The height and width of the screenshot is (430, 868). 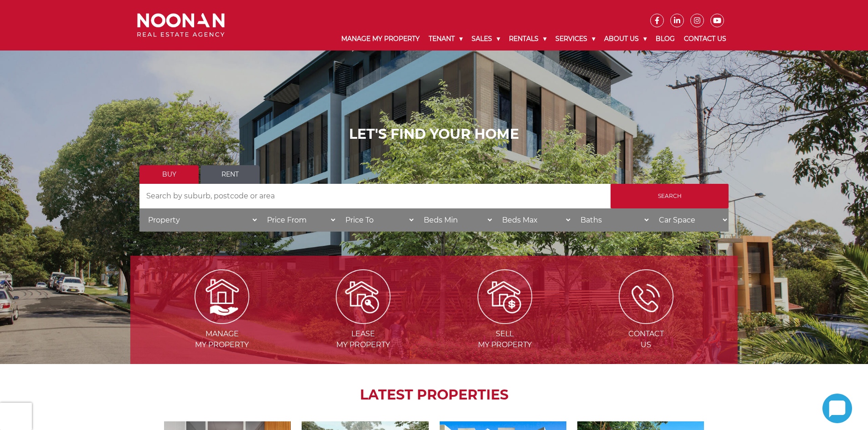 I want to click on img: Manage my Property, so click(x=222, y=297).